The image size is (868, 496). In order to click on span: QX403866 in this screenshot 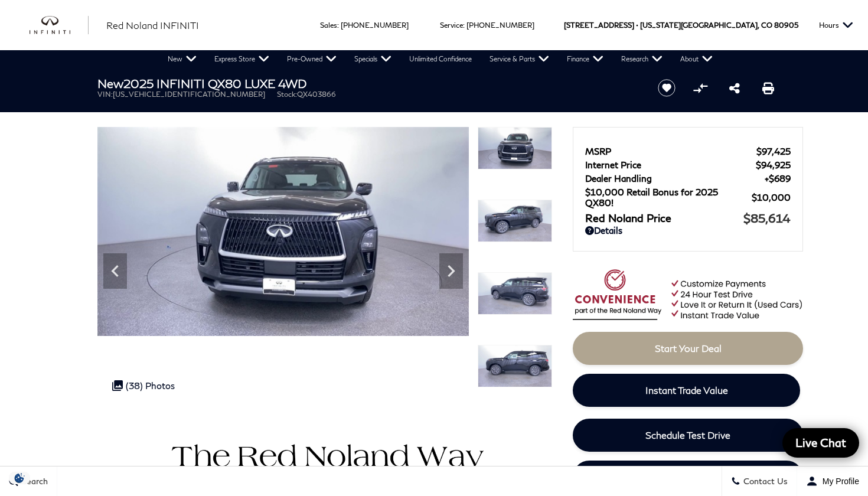, I will do `click(316, 93)`.